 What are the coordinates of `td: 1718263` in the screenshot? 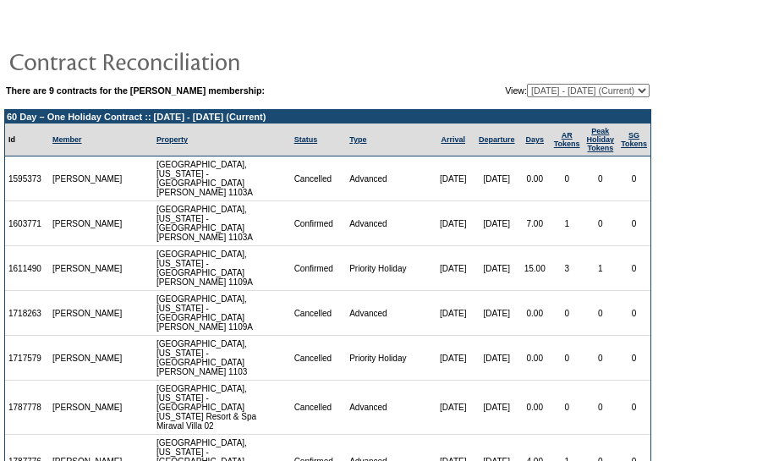 It's located at (27, 313).